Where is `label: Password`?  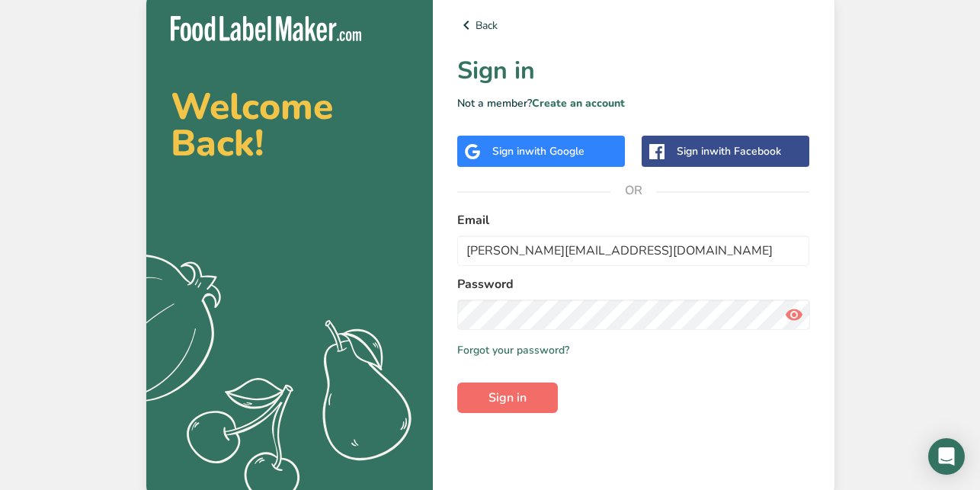 label: Password is located at coordinates (633, 285).